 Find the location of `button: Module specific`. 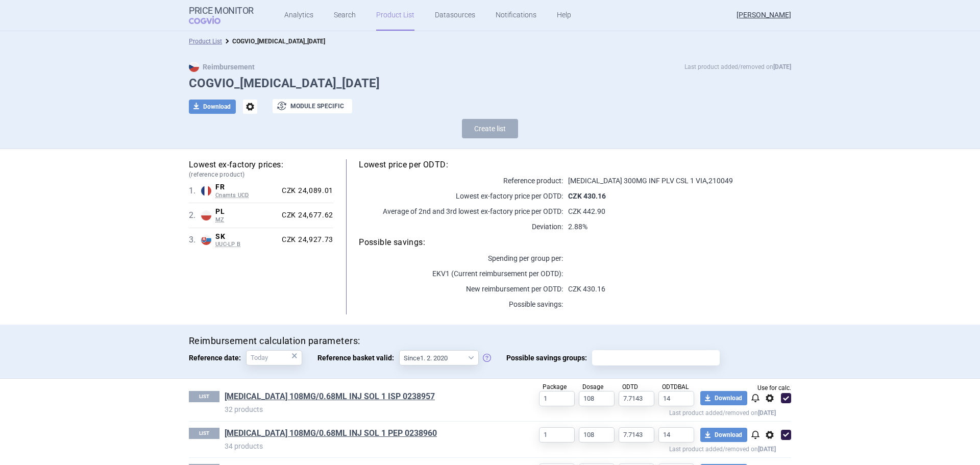

button: Module specific is located at coordinates (312, 106).